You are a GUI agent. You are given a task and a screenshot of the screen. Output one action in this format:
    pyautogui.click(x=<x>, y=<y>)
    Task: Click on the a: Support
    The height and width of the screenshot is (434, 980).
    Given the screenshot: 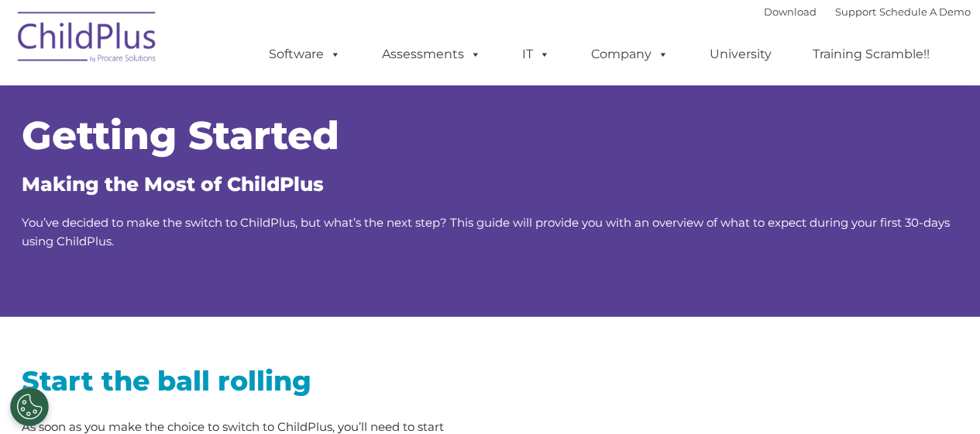 What is the action you would take?
    pyautogui.click(x=856, y=11)
    